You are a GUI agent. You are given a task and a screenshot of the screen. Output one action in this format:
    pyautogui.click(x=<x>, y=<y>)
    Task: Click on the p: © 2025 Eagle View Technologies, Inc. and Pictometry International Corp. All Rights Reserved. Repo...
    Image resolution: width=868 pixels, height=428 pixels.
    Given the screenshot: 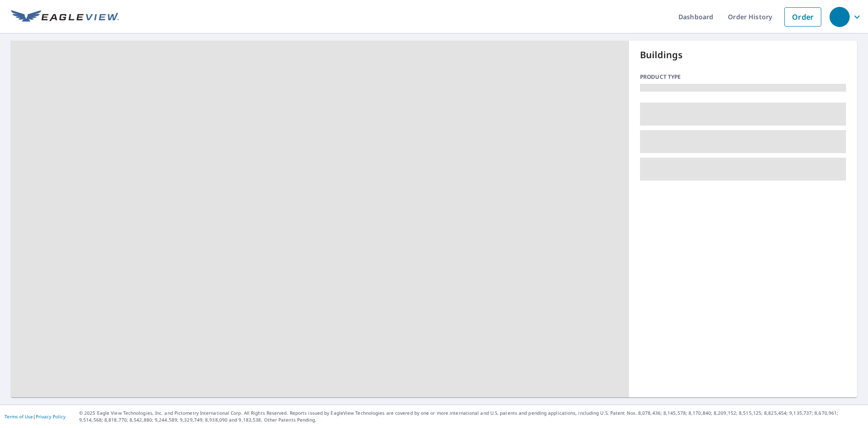 What is the action you would take?
    pyautogui.click(x=471, y=416)
    